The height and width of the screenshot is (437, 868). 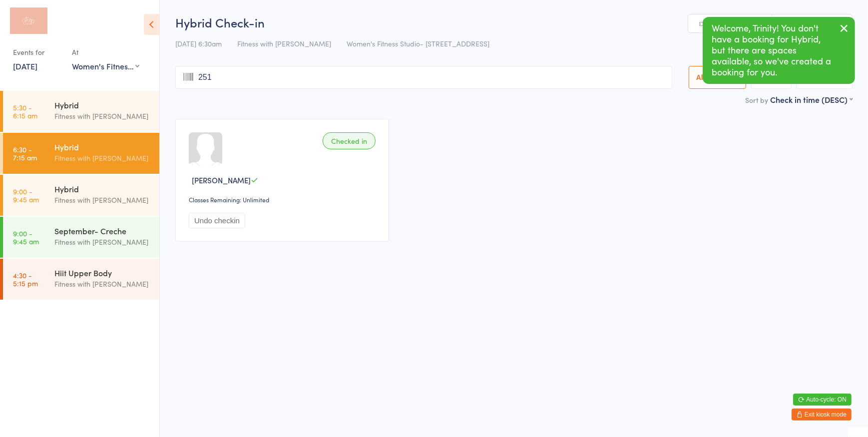 I want to click on div: Classes Remaining: Unlimited, so click(x=284, y=199).